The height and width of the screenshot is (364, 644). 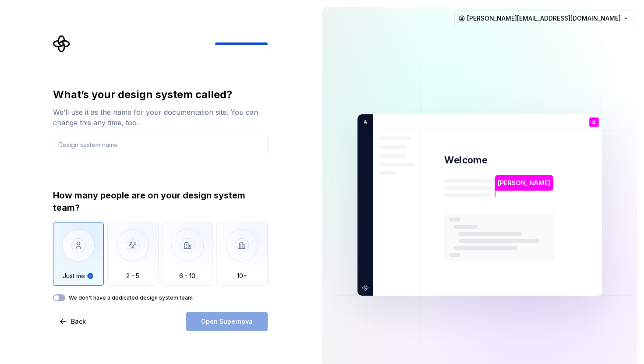 What do you see at coordinates (593, 122) in the screenshot?
I see `p: B` at bounding box center [593, 122].